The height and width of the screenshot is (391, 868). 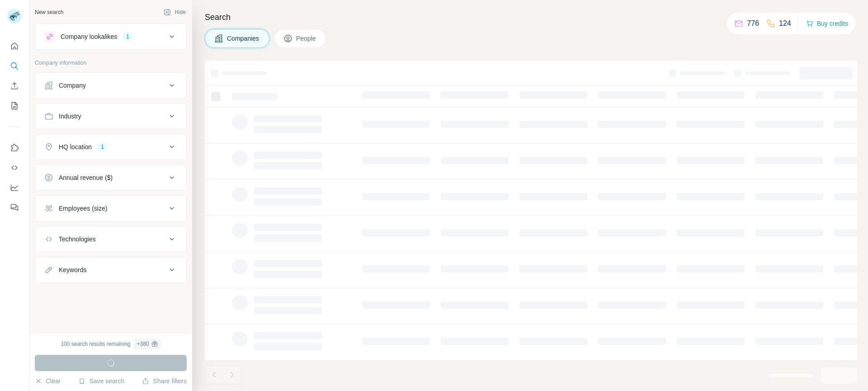 What do you see at coordinates (14, 86) in the screenshot?
I see `button: Enrich CSV` at bounding box center [14, 86].